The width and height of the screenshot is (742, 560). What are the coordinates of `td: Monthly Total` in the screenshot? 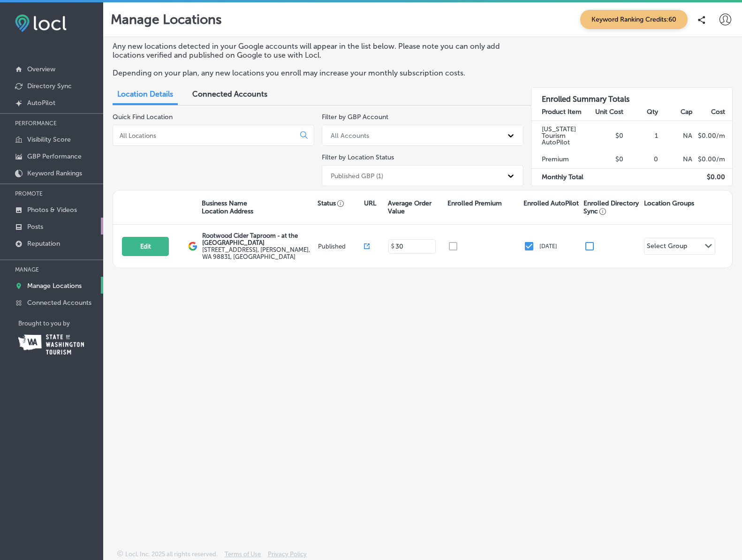 It's located at (560, 177).